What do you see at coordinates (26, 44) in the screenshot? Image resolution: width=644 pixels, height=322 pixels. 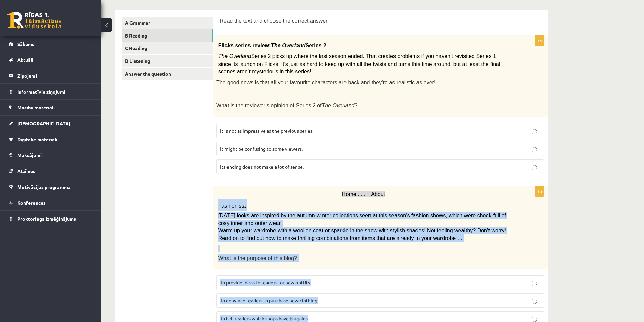 I see `span: Sākums` at bounding box center [26, 44].